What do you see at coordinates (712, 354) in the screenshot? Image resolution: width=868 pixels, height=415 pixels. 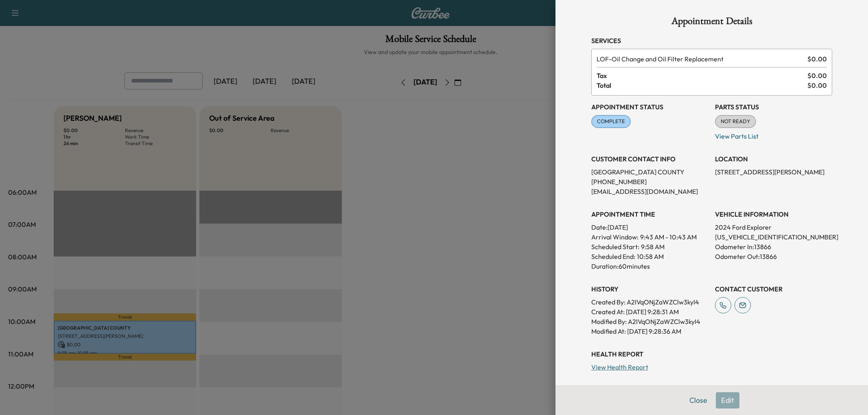 I see `h3: Health Report` at bounding box center [712, 354].